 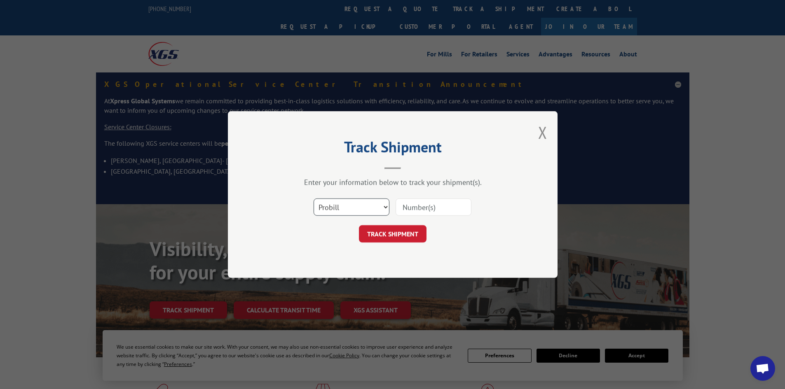 What do you see at coordinates (763, 369) in the screenshot?
I see `a: Open chat` at bounding box center [763, 369].